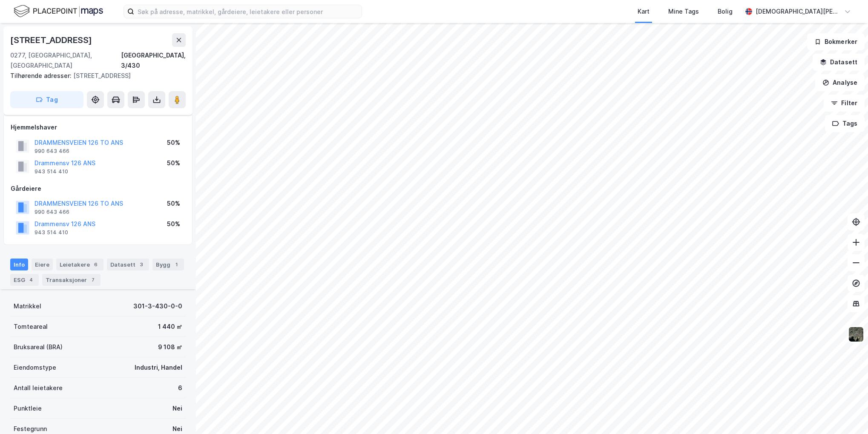 This screenshot has width=868, height=434. I want to click on button: Datasett, so click(839, 63).